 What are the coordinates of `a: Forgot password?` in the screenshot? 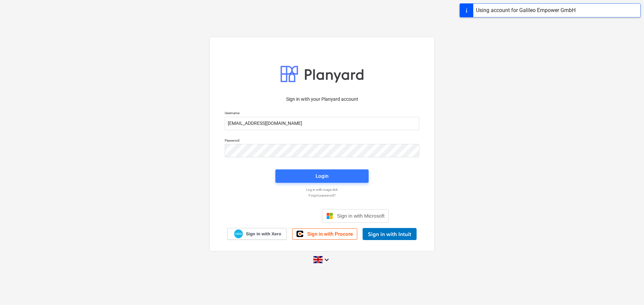 It's located at (322, 195).